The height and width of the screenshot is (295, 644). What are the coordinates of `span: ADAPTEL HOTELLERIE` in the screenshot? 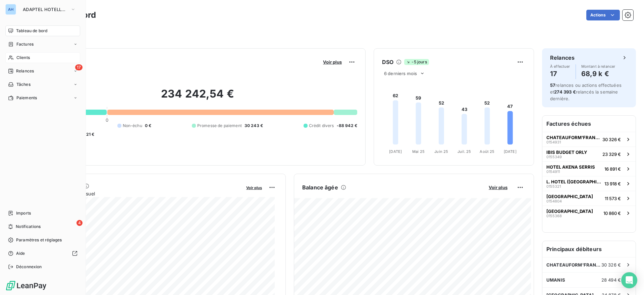 It's located at (45, 9).